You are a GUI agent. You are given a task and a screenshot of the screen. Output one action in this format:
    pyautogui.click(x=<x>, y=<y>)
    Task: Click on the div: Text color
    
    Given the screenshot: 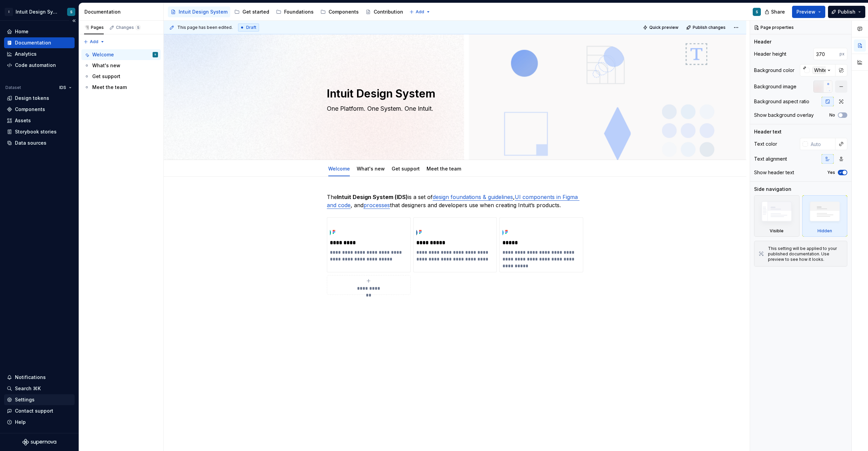 What is the action you would take?
    pyautogui.click(x=766, y=144)
    